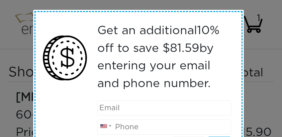  Describe the element at coordinates (203, 30) in the screenshot. I see `span: 10` at that location.